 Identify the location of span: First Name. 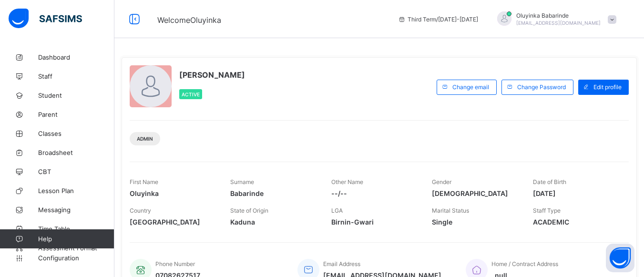
(144, 182).